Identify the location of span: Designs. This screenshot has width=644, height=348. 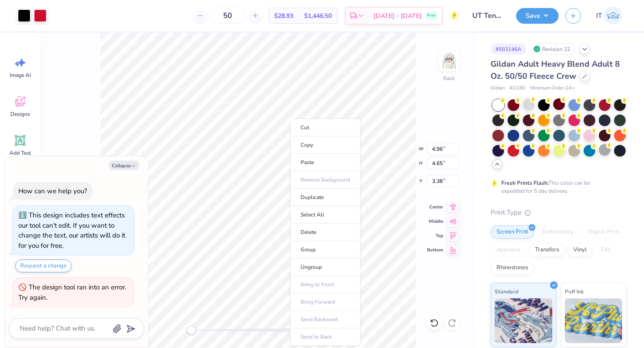
(20, 114).